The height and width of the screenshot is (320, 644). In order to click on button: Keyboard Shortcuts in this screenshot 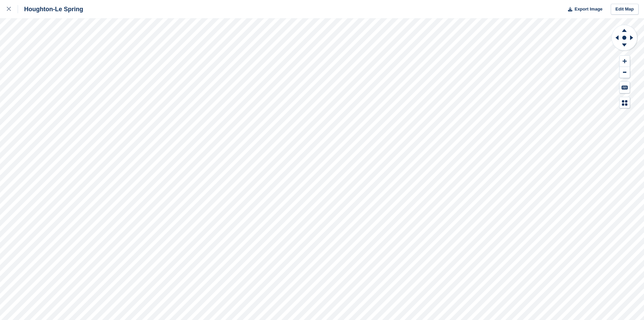, I will do `click(625, 87)`.